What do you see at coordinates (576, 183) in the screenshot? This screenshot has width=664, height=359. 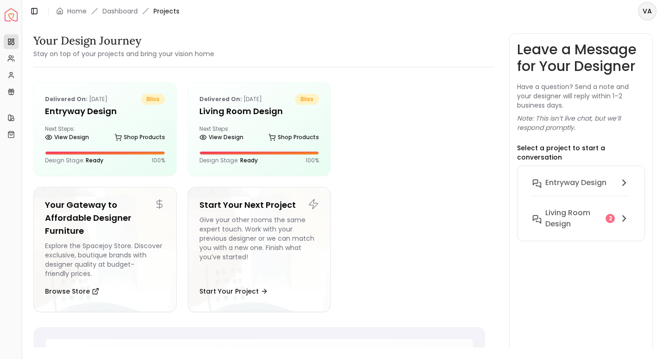 I see `h6: entryway design` at bounding box center [576, 183].